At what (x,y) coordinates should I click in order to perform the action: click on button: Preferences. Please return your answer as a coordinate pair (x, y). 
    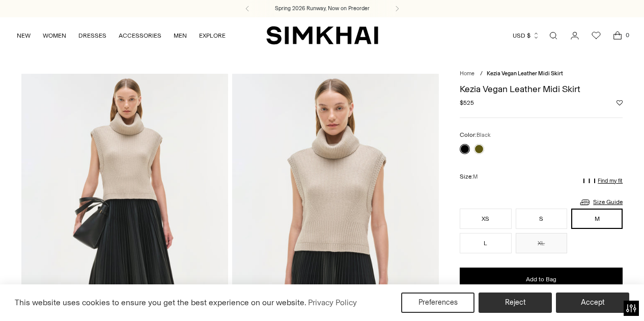
    Looking at the image, I should click on (438, 303).